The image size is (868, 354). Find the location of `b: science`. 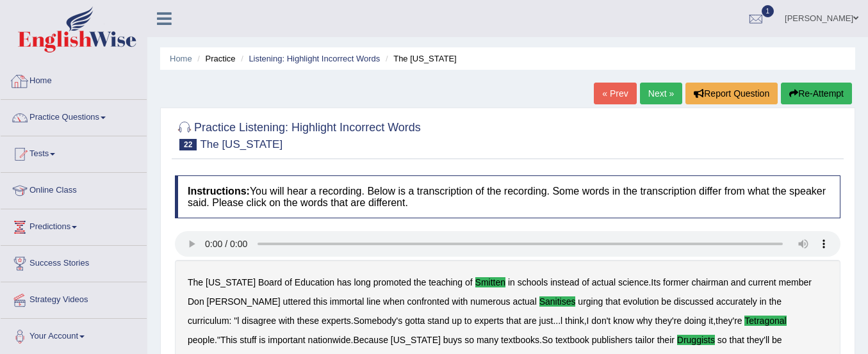

b: science is located at coordinates (633, 283).